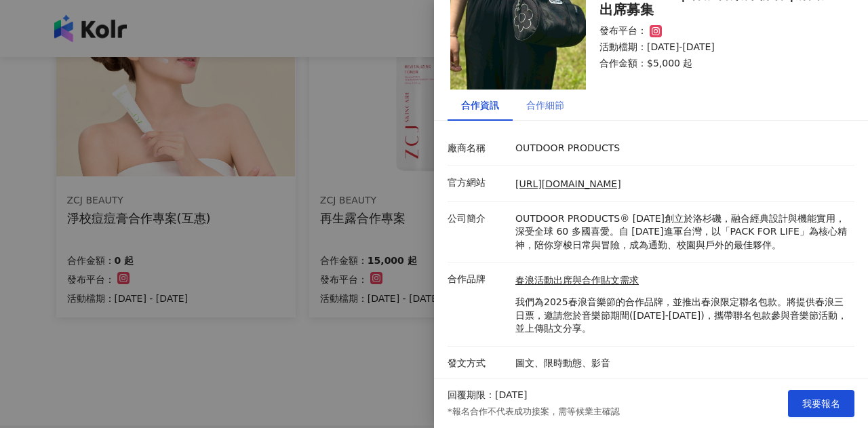  Describe the element at coordinates (478, 219) in the screenshot. I see `p: 公司簡介` at that location.